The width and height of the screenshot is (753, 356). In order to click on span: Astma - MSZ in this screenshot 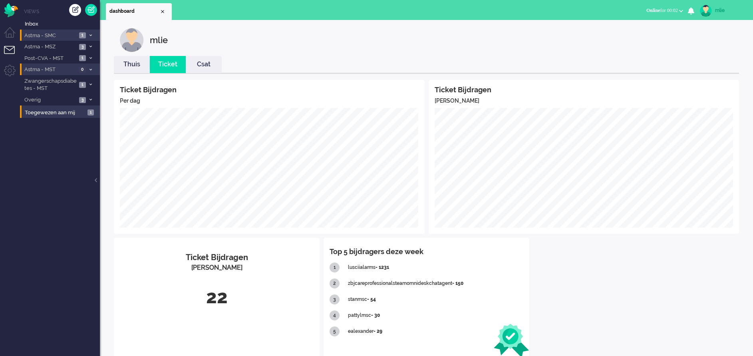, I will do `click(50, 47)`.